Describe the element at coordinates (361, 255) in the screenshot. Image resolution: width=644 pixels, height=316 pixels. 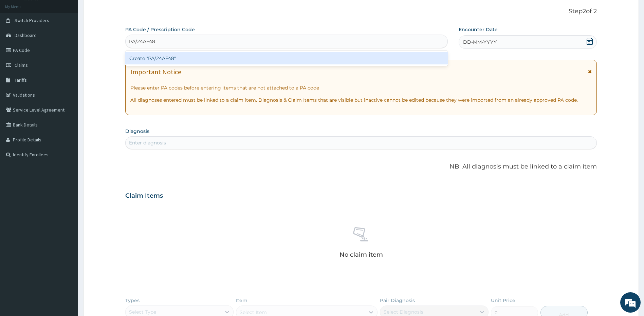
I see `p: No claim item` at that location.